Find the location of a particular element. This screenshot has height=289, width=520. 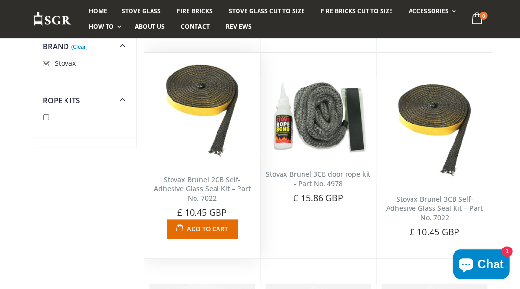

a: Fire Bricks is located at coordinates (195, 11).